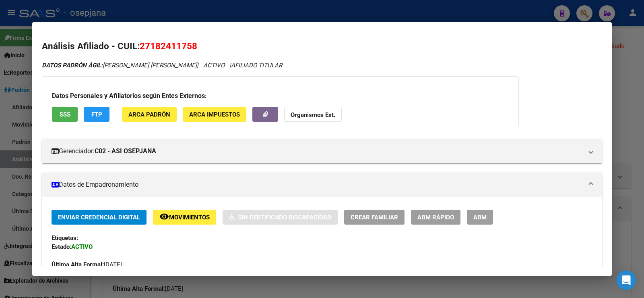 The image size is (644, 298). What do you see at coordinates (189, 217) in the screenshot?
I see `span: Movimientos` at bounding box center [189, 217].